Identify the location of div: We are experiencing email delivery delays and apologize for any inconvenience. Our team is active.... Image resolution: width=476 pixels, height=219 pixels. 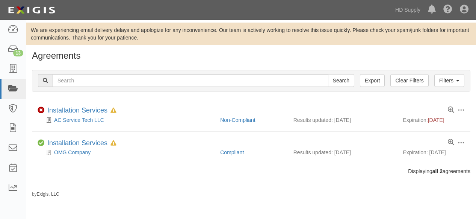
(251, 34).